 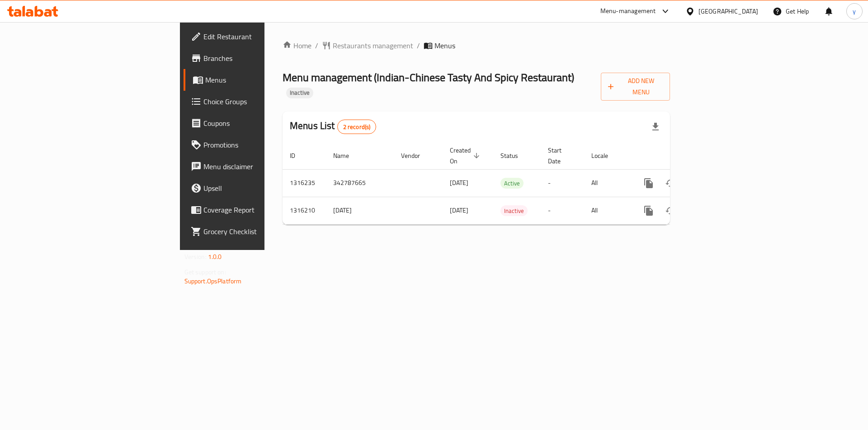 What do you see at coordinates (254, 123) in the screenshot?
I see `a: Coupons` at bounding box center [254, 123].